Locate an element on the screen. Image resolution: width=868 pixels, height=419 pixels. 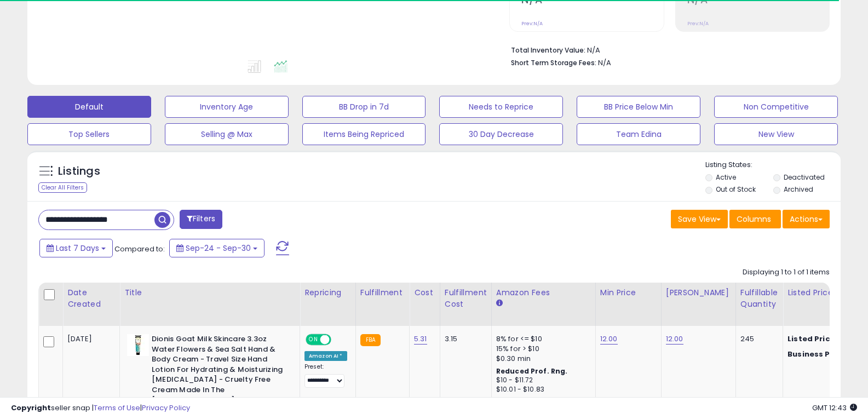
div: $10.01 - $10.83 is located at coordinates (542, 390).